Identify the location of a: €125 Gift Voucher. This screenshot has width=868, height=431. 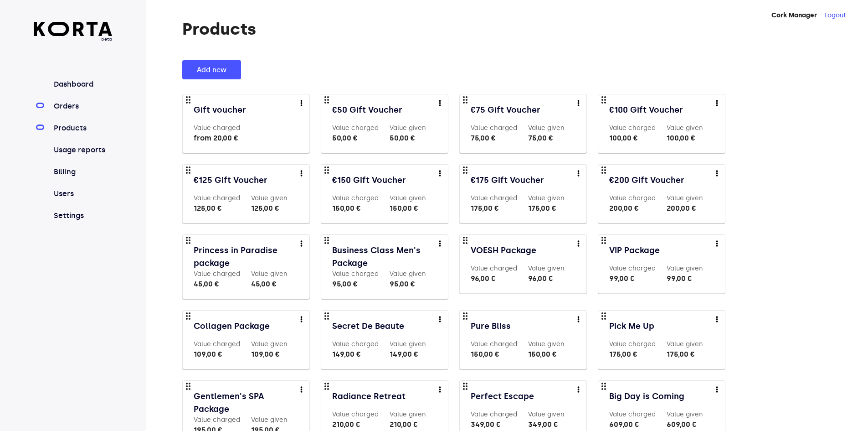
(247, 180).